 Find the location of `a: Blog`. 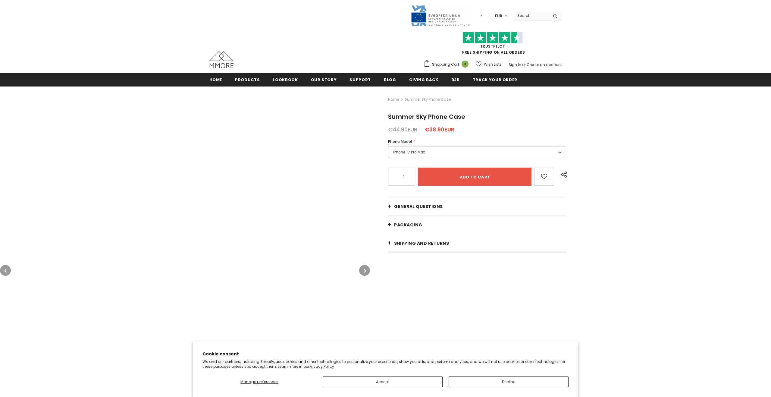

a: Blog is located at coordinates (390, 79).